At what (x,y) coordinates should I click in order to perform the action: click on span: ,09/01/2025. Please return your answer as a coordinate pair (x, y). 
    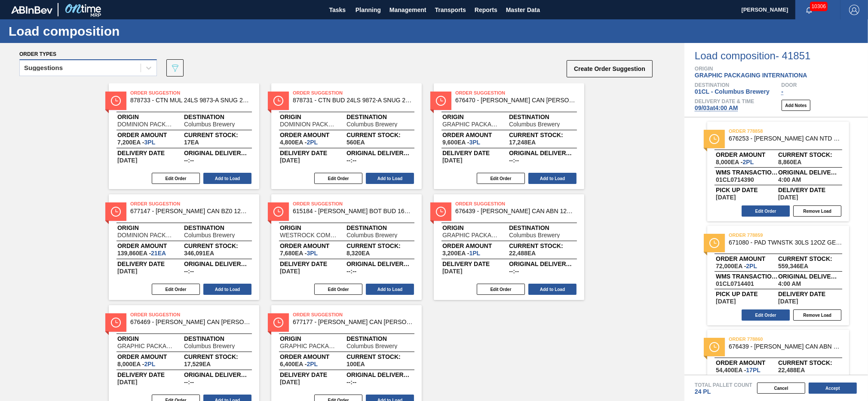
    Looking at the image, I should click on (726, 301).